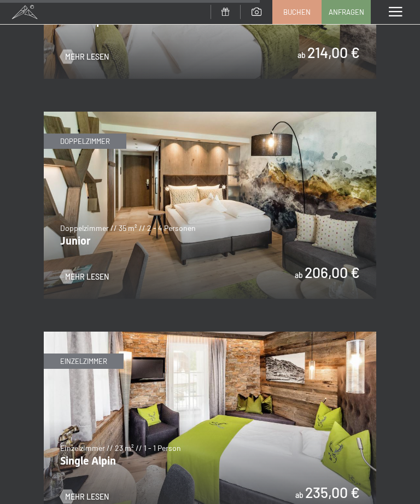 This screenshot has height=504, width=420. What do you see at coordinates (210, 335) in the screenshot?
I see `a: Single Alpin` at bounding box center [210, 335].